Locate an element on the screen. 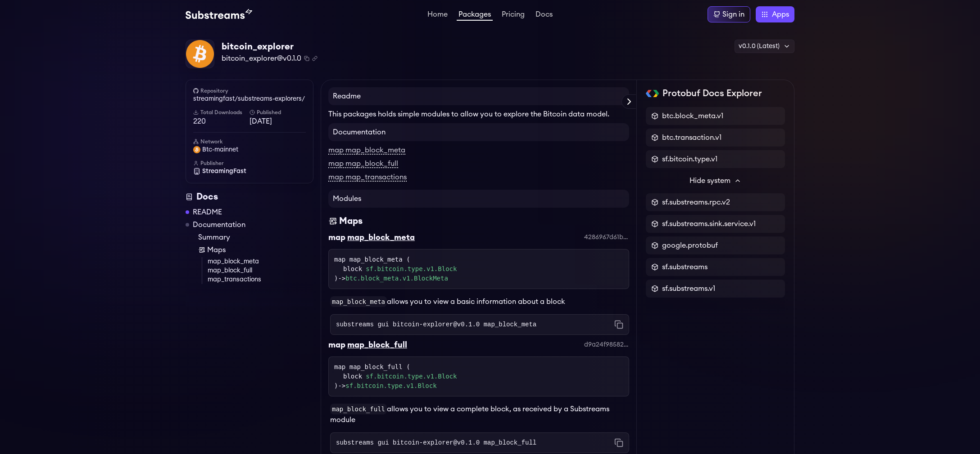 The height and width of the screenshot is (454, 980). a: btc-mainnet is located at coordinates (250, 150).